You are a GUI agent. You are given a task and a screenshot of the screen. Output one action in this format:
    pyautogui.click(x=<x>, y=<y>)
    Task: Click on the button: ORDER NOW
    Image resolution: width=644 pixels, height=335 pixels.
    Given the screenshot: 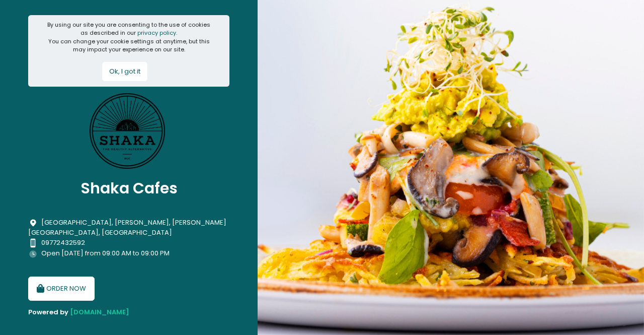 What is the action you would take?
    pyautogui.click(x=62, y=288)
    